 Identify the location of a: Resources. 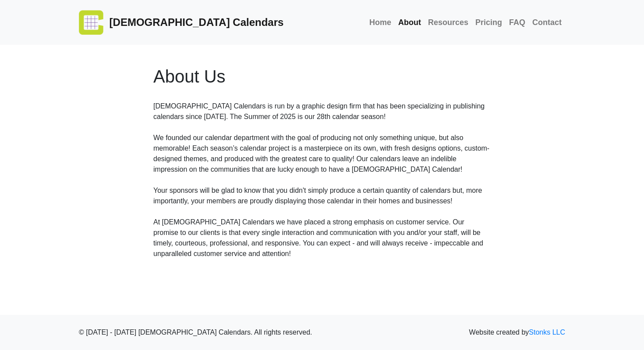
(448, 23).